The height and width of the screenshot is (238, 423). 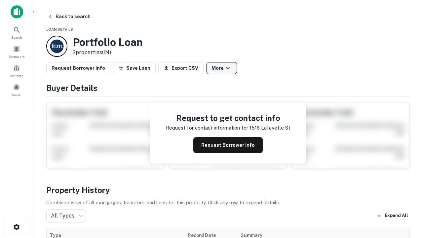 I want to click on div: Chat Widget, so click(x=406, y=201).